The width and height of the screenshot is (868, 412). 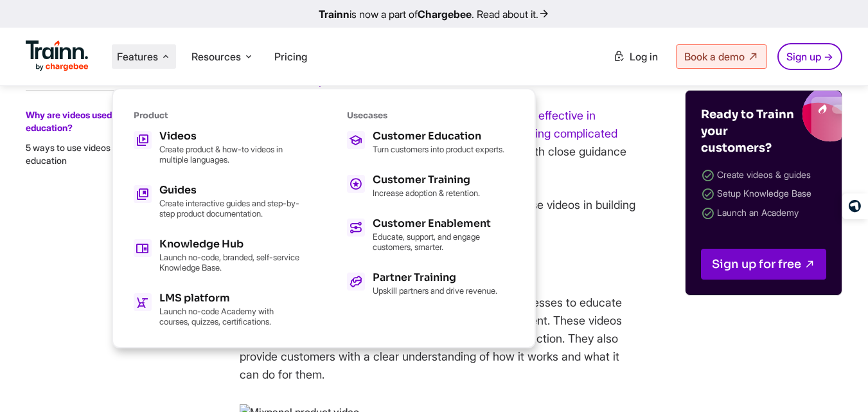 I want to click on span: Features, so click(x=137, y=56).